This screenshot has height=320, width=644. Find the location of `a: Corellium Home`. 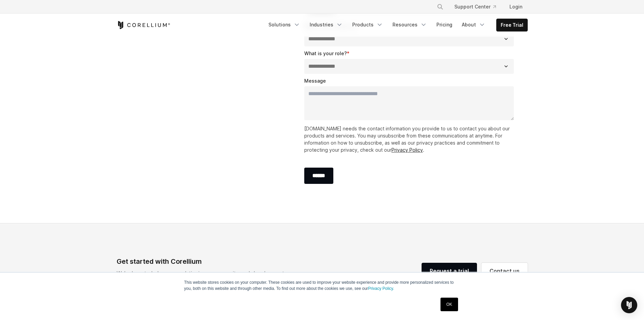

a: Corellium Home is located at coordinates (143, 25).